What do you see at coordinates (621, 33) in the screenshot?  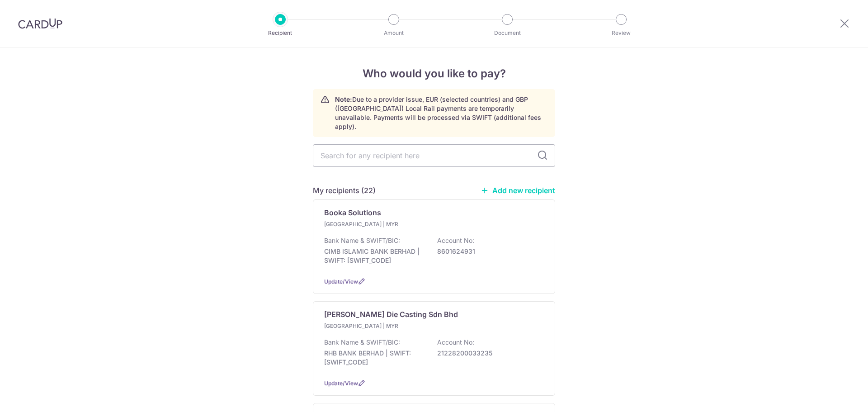 I see `p: Review` at bounding box center [621, 33].